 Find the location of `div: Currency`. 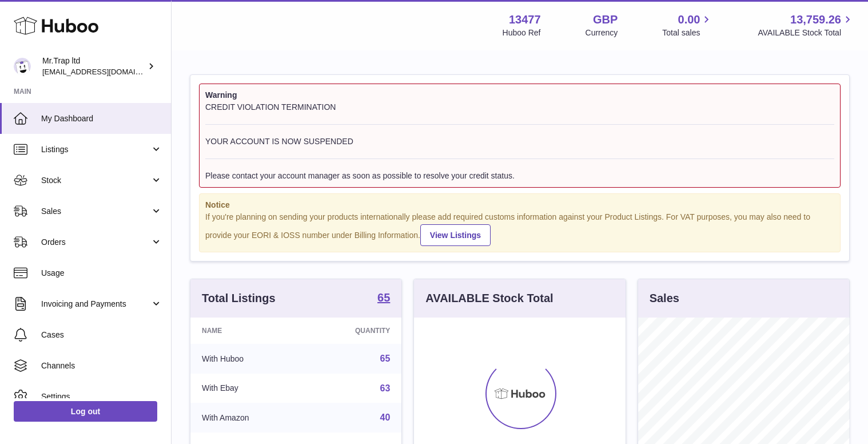

div: Currency is located at coordinates (602, 33).